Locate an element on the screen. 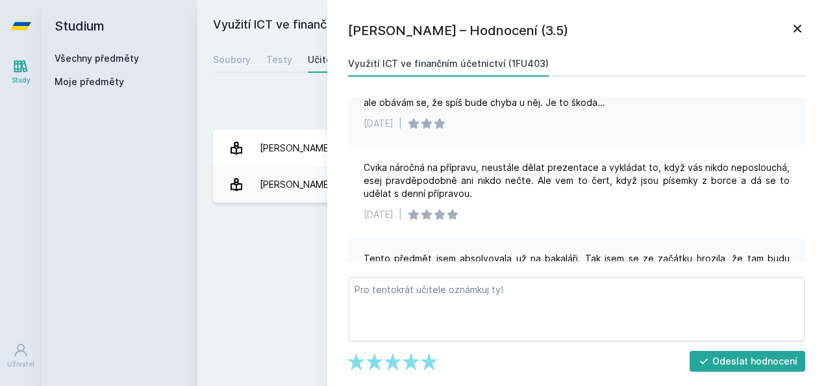 The image size is (826, 386). a: Uživatel is located at coordinates (21, 355).